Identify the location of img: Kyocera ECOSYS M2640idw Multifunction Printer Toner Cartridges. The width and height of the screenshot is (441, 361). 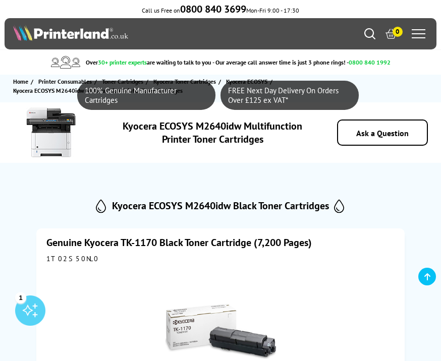
(51, 133).